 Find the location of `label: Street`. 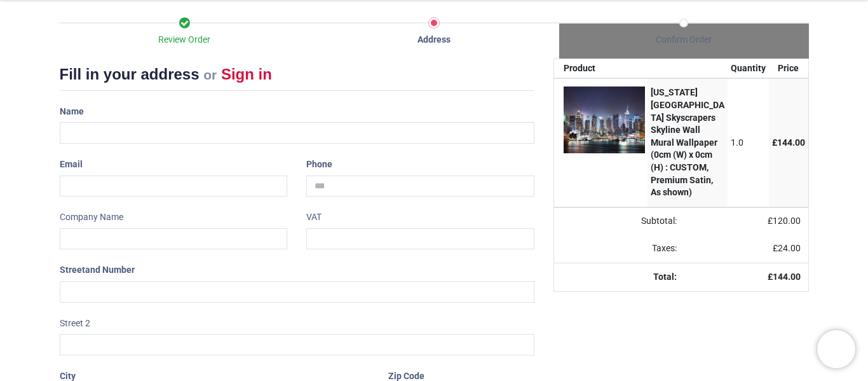

label: Street is located at coordinates (97, 270).